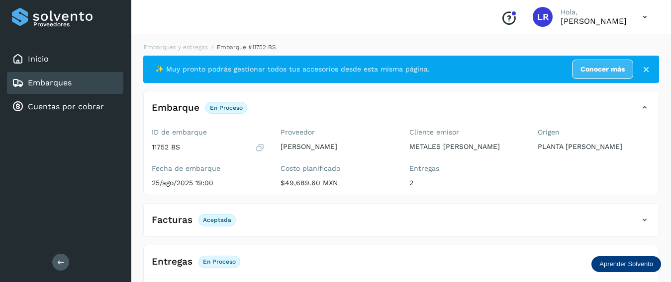 The width and height of the screenshot is (671, 282). I want to click on label: Entregas, so click(465, 169).